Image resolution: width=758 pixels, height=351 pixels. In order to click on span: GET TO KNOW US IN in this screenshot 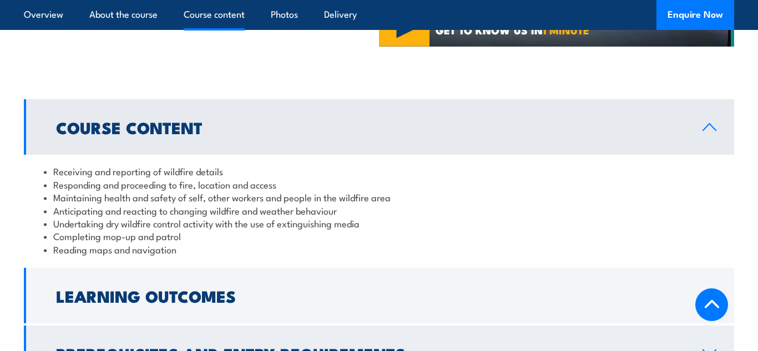, I will do `click(512, 30)`.